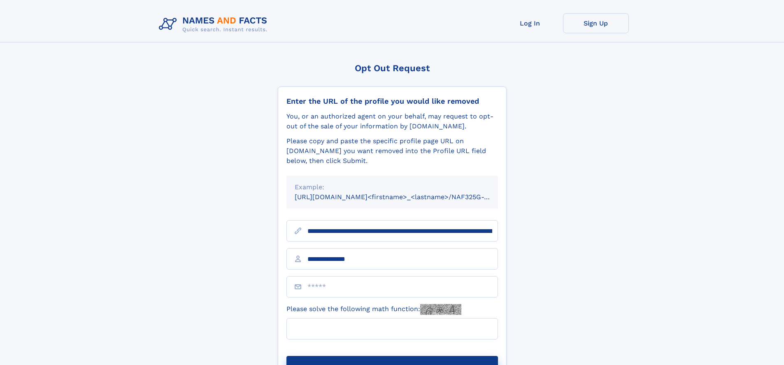  What do you see at coordinates (392, 121) in the screenshot?
I see `div: You, or an authorized agent on your behalf, may request to opt-out of the sale of your informatio...` at bounding box center [392, 121].